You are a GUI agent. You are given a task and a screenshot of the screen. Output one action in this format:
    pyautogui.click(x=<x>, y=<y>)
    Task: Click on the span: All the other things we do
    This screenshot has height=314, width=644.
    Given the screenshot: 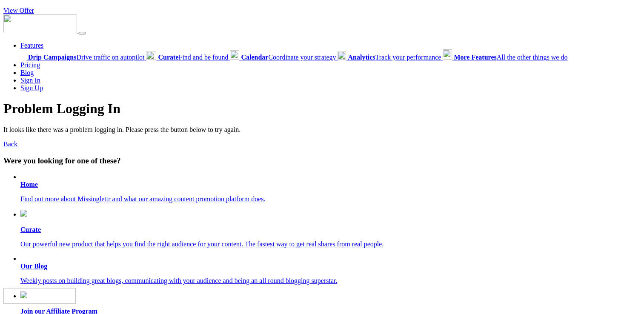 What is the action you would take?
    pyautogui.click(x=510, y=57)
    